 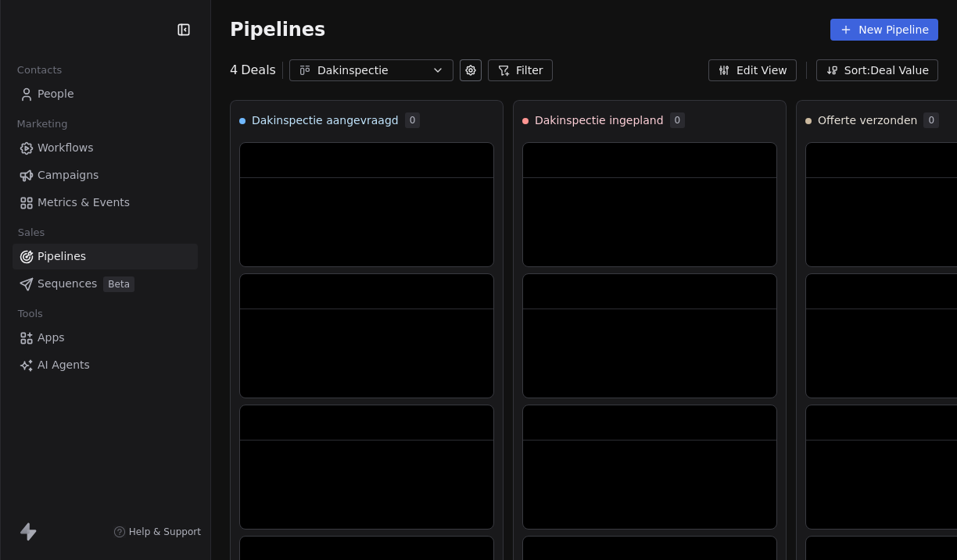 I want to click on a: People, so click(x=105, y=93).